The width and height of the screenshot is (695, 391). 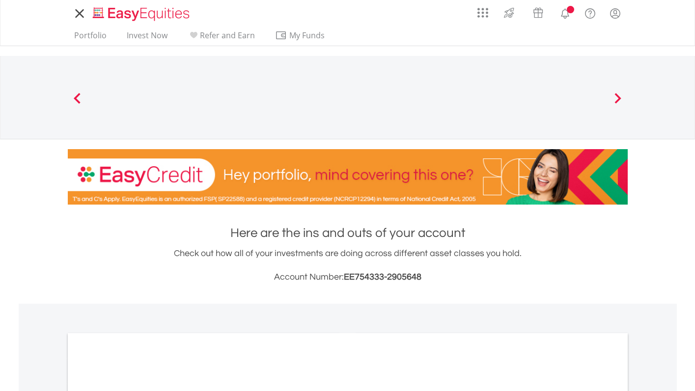 What do you see at coordinates (348, 278) in the screenshot?
I see `h3: Account Number:` at bounding box center [348, 278].